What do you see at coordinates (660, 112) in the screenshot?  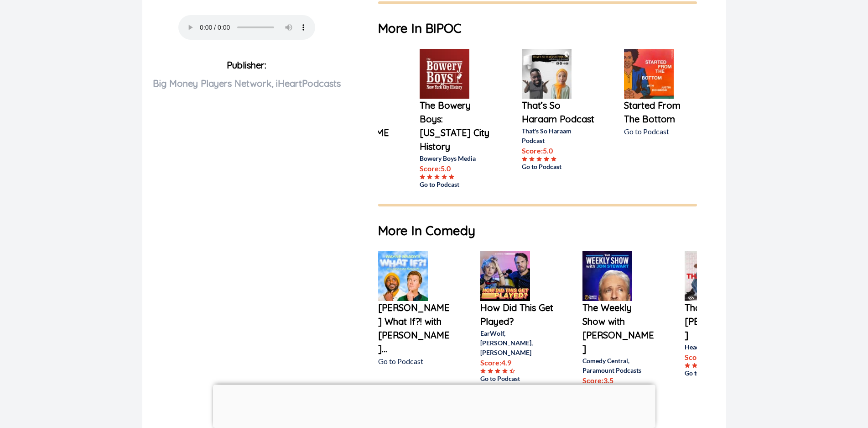 I see `a: Started From The Bottom` at bounding box center [660, 112].